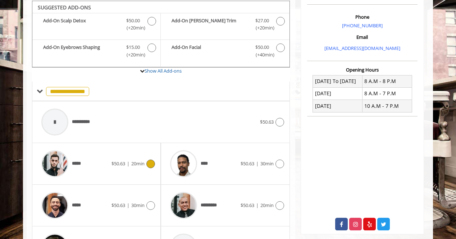 This screenshot has height=239, width=456. Describe the element at coordinates (96, 25) in the screenshot. I see `label: Add-On Scalp Detox` at that location.